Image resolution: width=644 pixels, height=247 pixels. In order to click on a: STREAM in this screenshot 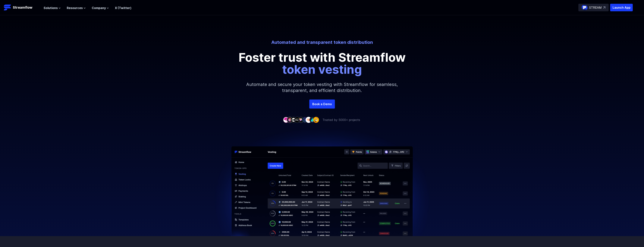, I will do `click(593, 7)`.